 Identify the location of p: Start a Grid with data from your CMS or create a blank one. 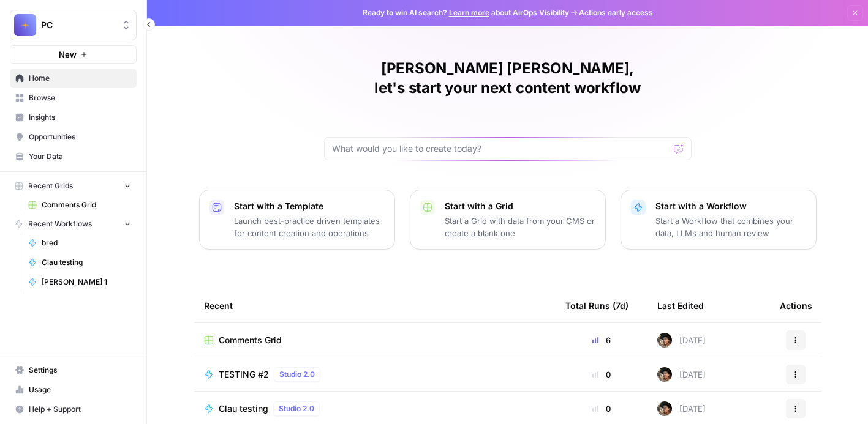
(520, 227).